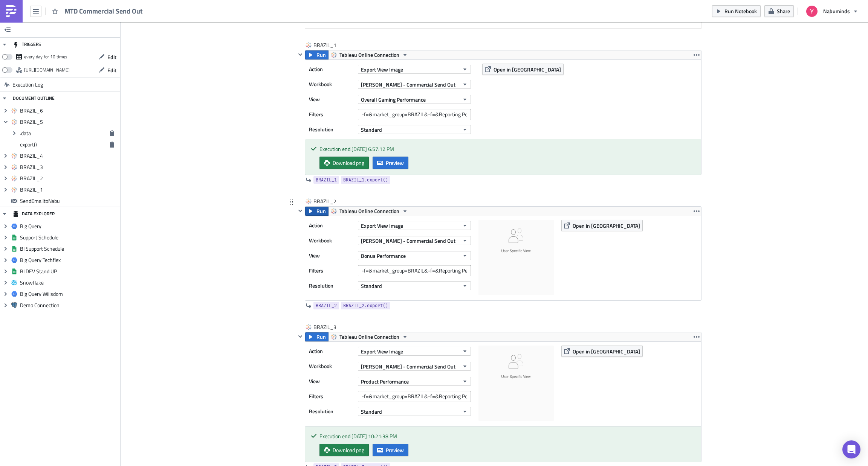 The image size is (868, 466). What do you see at coordinates (69, 294) in the screenshot?
I see `span: Big Query Wiiisdom` at bounding box center [69, 294].